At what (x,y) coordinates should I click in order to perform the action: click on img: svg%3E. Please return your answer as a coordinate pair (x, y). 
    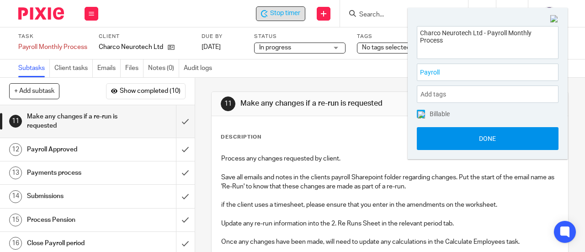
    Looking at the image, I should click on (549, 14).